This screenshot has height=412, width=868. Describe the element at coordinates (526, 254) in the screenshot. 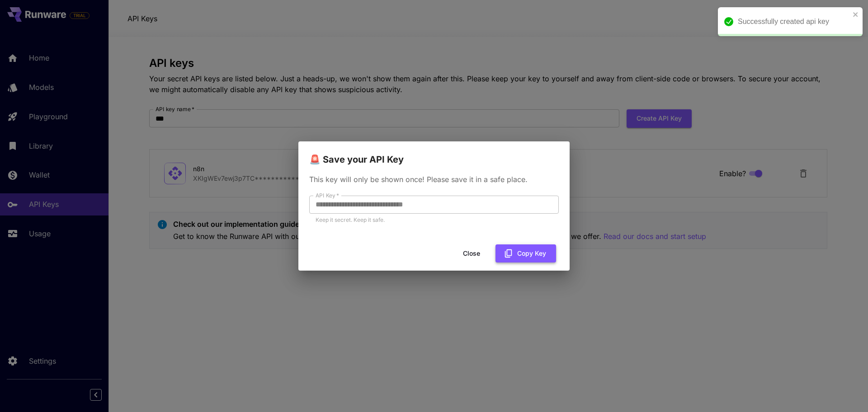

I see `button: Copy Key` at that location.